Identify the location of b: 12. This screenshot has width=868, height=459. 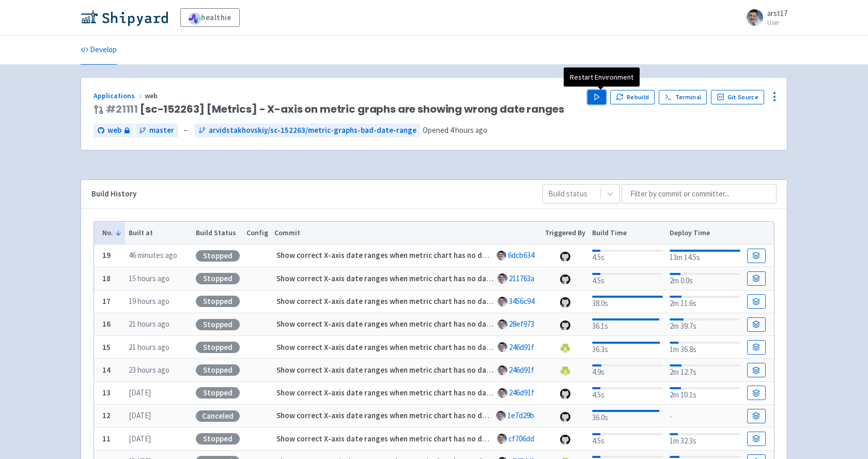
(107, 415).